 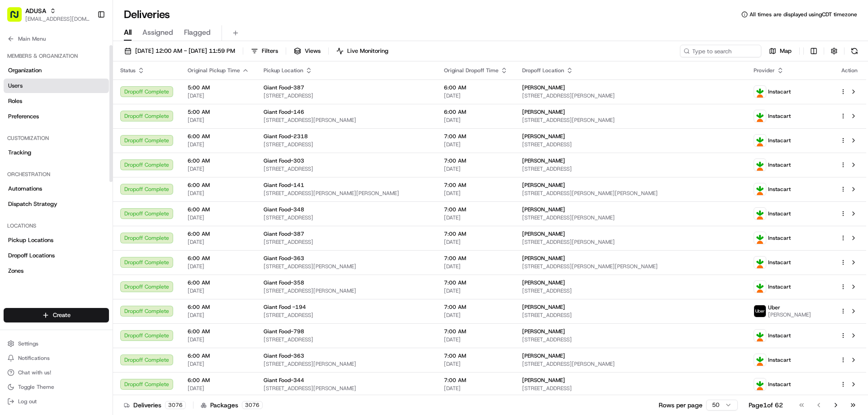 What do you see at coordinates (766, 406) in the screenshot?
I see `div: Page 1 of 62` at bounding box center [766, 406].